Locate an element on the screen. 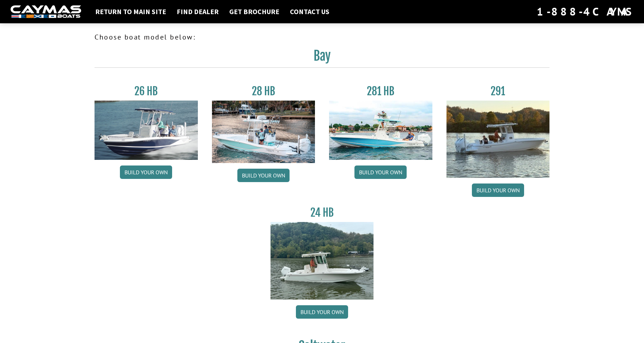  img: white-logo-c9c8dbefe5ff5ceceb0f0178aa75bf4bb51f6bca0971e226c86eb53dfe498488.png is located at coordinates (46, 11).